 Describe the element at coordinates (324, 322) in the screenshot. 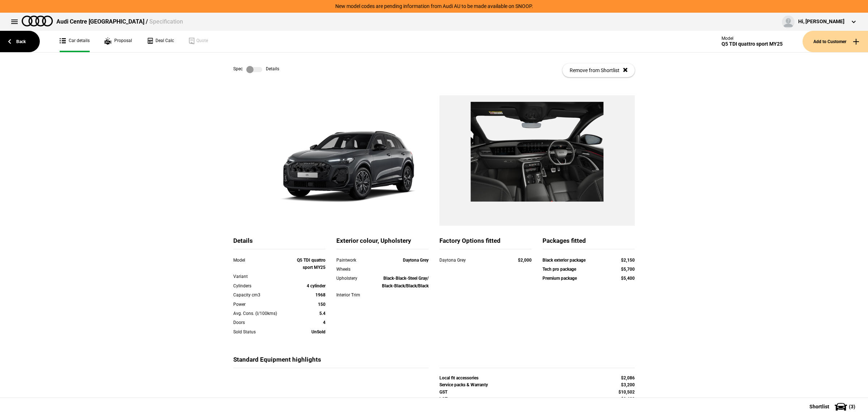

I see `strong: 4` at that location.